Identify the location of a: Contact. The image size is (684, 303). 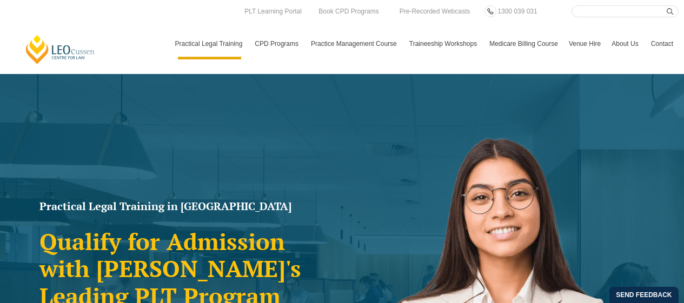
(662, 44).